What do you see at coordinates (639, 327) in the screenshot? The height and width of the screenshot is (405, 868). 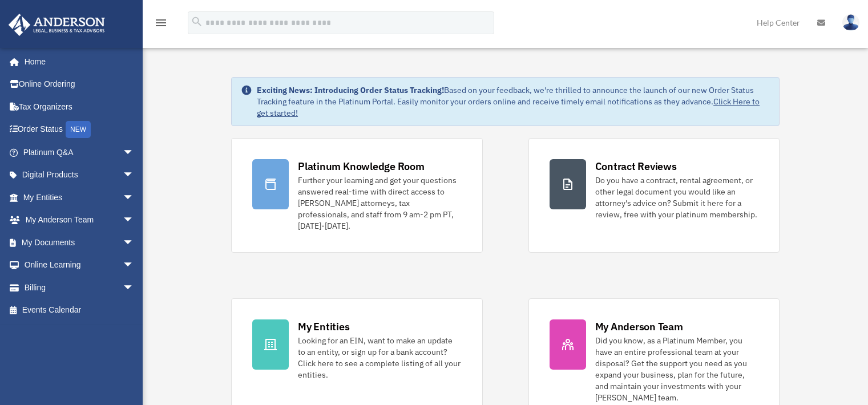 I see `div: My Anderson Team` at bounding box center [639, 327].